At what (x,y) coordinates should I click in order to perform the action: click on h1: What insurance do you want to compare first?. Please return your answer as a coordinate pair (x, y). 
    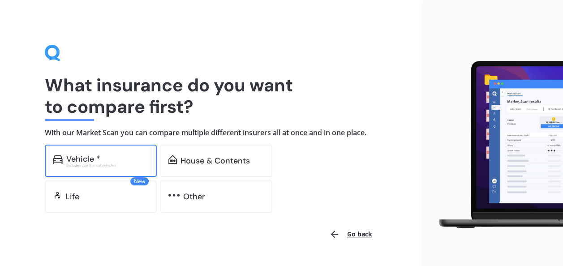
    Looking at the image, I should click on (211, 96).